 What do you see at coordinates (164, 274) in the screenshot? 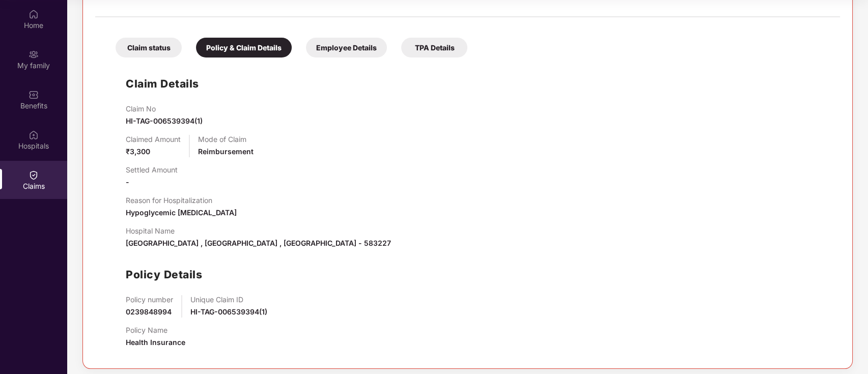
I see `h1: Policy Details` at bounding box center [164, 274].